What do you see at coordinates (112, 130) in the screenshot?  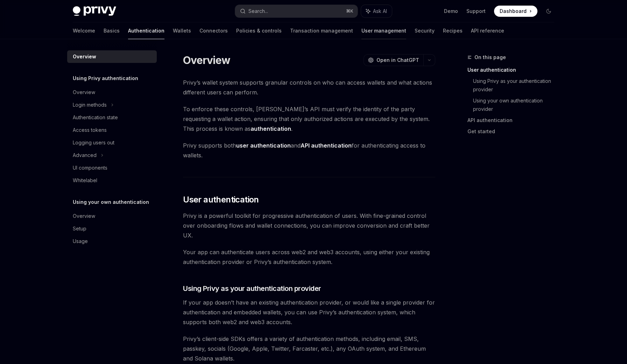 I see `a: Access tokens` at bounding box center [112, 130].